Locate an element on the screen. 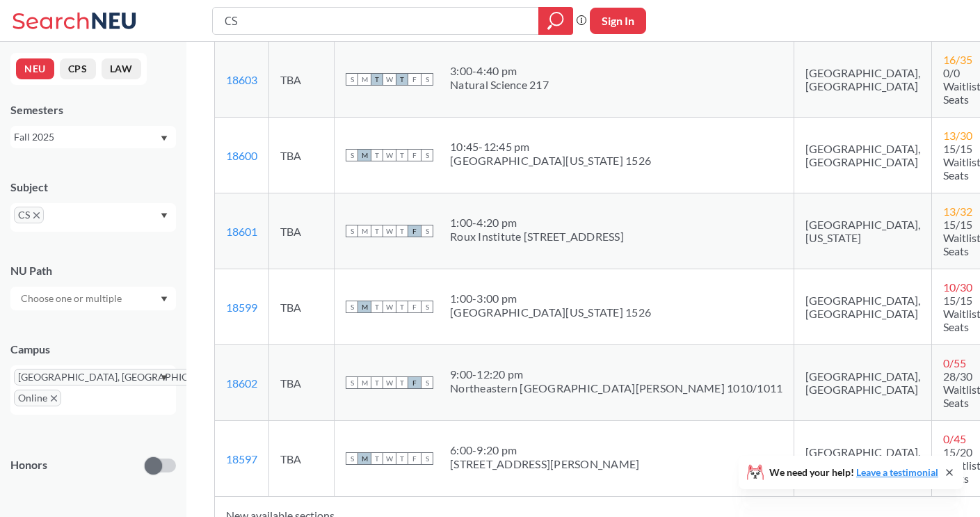 The image size is (980, 517). div: Subject is located at coordinates (93, 187).